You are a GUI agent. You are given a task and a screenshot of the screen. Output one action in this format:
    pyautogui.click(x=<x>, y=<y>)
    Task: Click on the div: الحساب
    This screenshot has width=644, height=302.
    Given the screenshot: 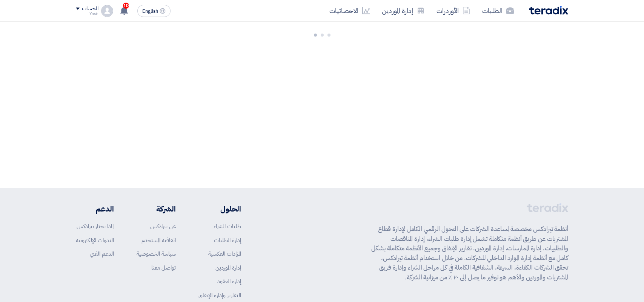 What is the action you would take?
    pyautogui.click(x=90, y=8)
    